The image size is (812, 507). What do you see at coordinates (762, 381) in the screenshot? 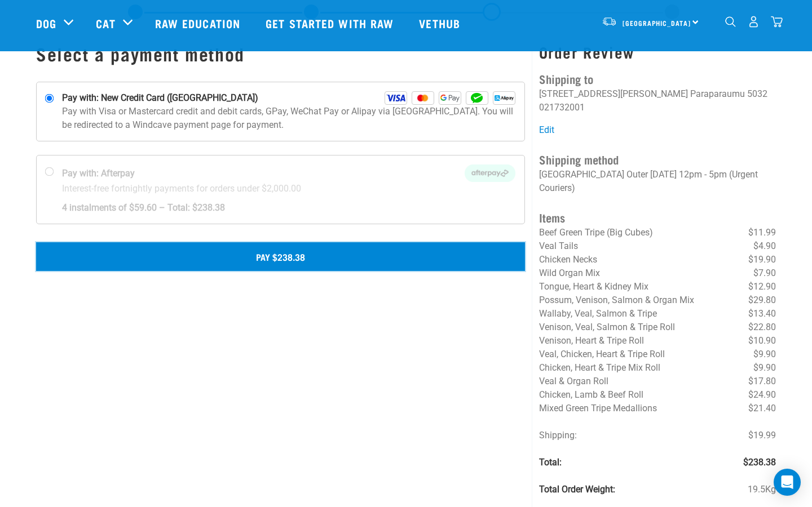
I see `span: $17.80` at bounding box center [762, 381].